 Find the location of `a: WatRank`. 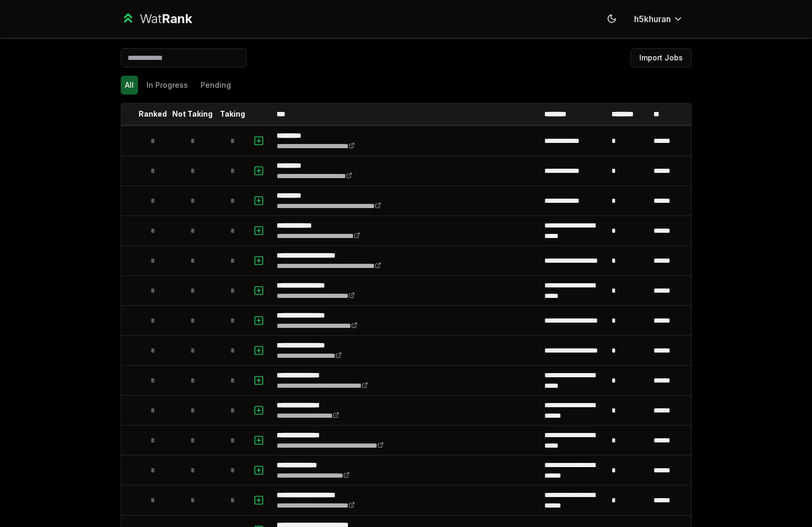

a: WatRank is located at coordinates (156, 18).